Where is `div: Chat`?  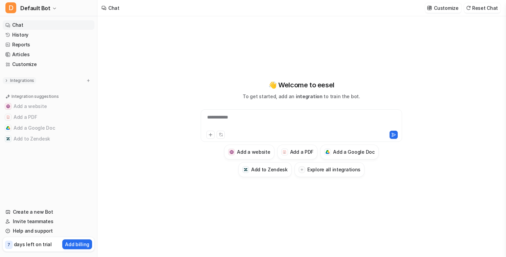 div: Chat is located at coordinates (114, 8).